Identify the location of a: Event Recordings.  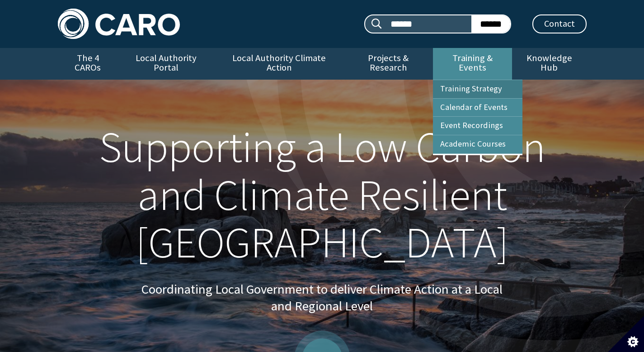
(478, 125).